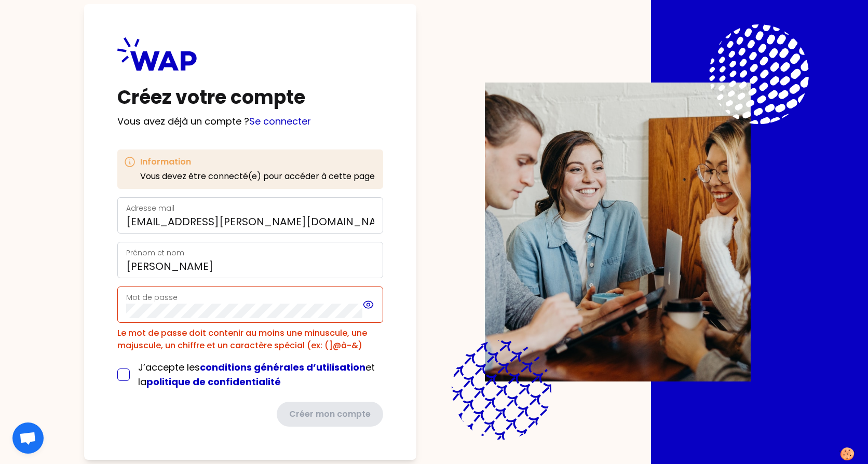  I want to click on h3: Information, so click(257, 162).